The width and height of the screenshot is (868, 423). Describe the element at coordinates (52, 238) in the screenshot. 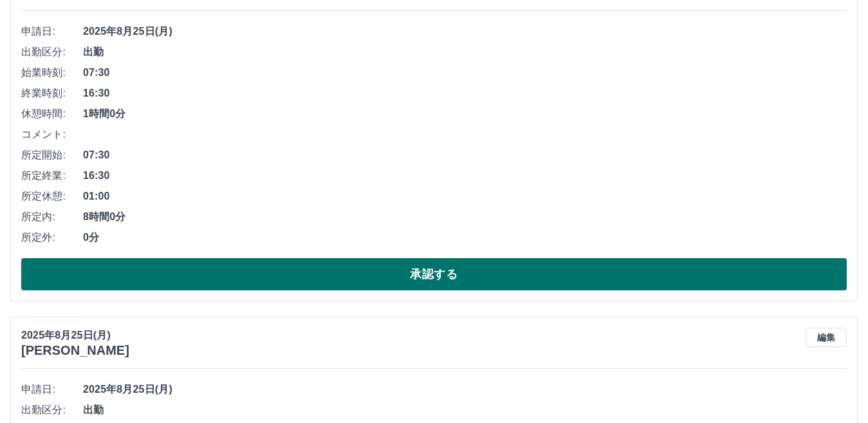

I see `span: 所定外:` at that location.